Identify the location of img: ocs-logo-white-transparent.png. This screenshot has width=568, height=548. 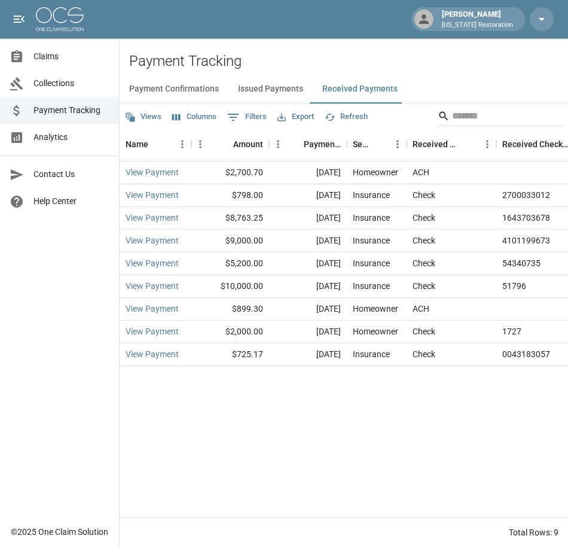
(60, 19).